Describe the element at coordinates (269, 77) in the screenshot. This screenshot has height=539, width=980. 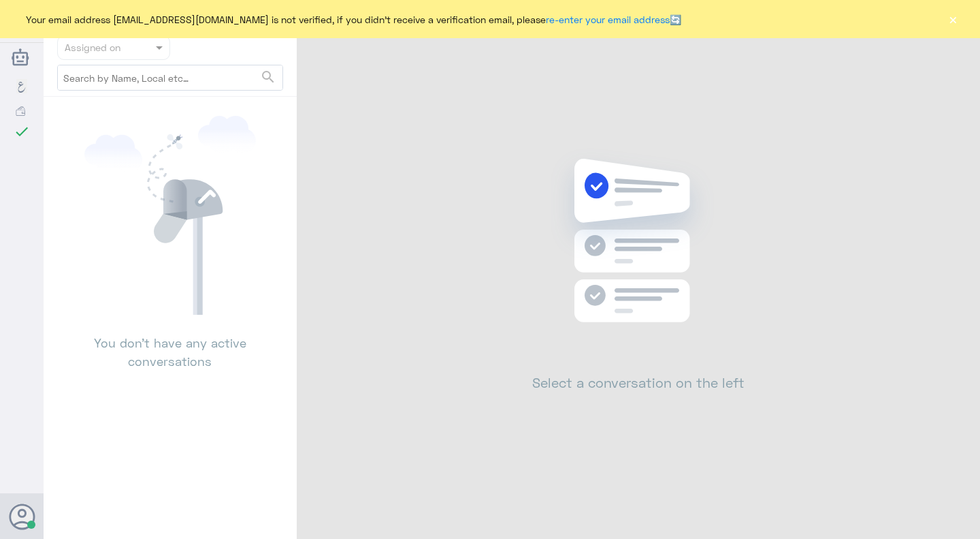
I see `button: search` at that location.